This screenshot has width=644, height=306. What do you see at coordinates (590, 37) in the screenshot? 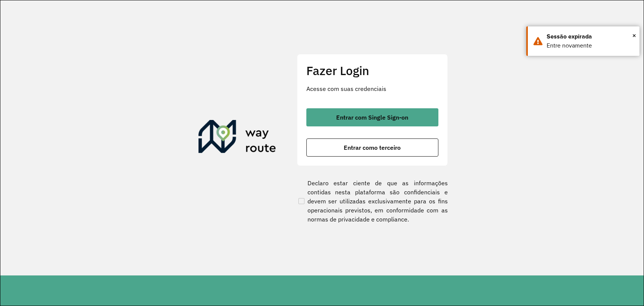
I see `div: Sessão expirada` at bounding box center [590, 37].